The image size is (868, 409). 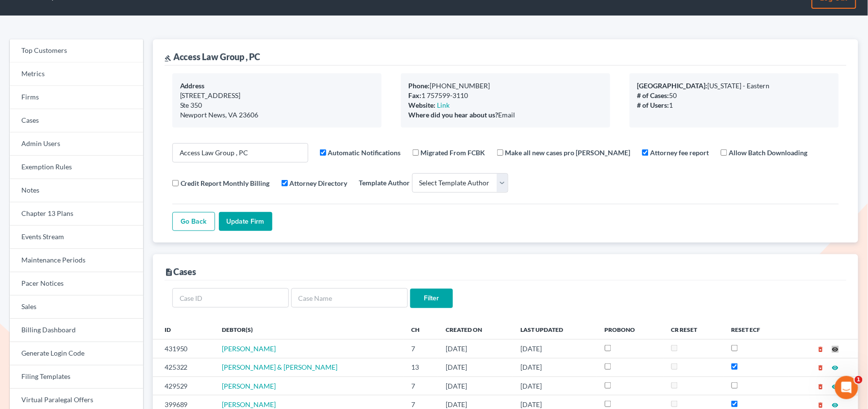 I want to click on a: Events Stream, so click(x=76, y=237).